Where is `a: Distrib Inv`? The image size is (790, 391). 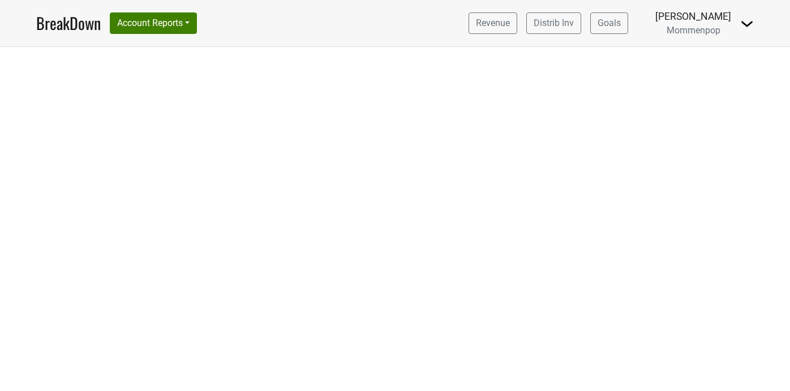 a: Distrib Inv is located at coordinates (554, 23).